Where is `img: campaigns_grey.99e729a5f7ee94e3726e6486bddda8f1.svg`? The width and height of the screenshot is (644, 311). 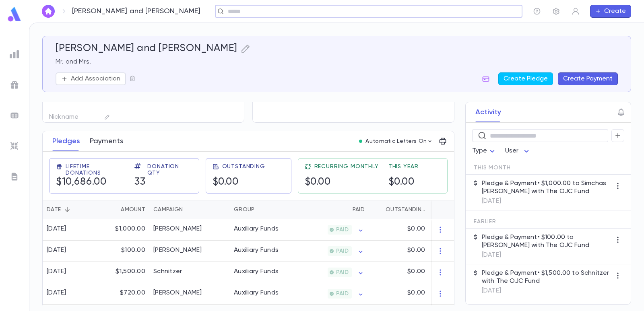 img: campaigns_grey.99e729a5f7ee94e3726e6486bddda8f1.svg is located at coordinates (15, 85).